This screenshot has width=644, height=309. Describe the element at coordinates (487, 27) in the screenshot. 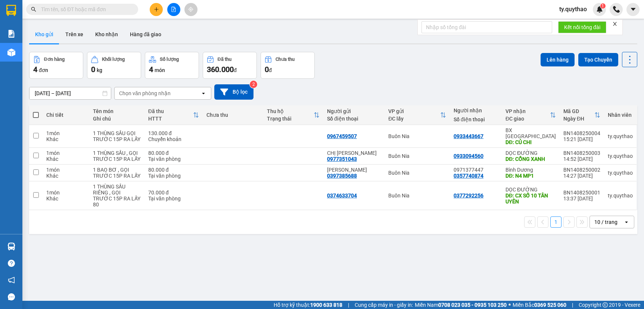

I see `input: Nhập số tổng đài` at that location.